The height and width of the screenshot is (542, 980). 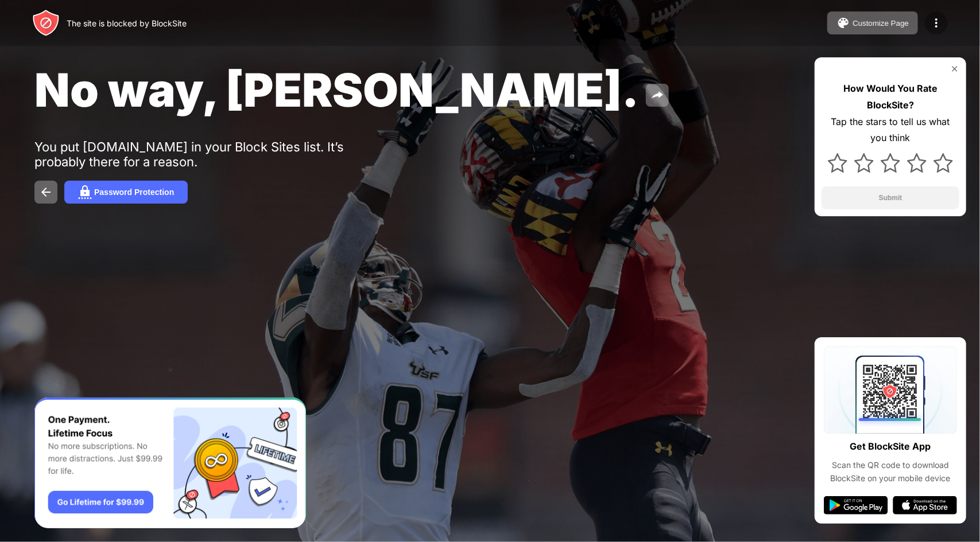 I want to click on img: pallet.svg, so click(x=843, y=23).